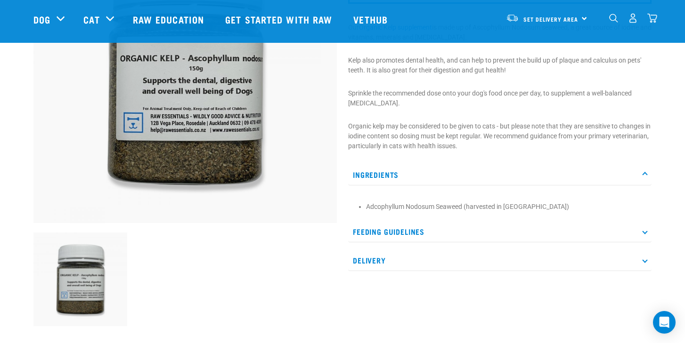 This screenshot has width=685, height=343. What do you see at coordinates (80, 279) in the screenshot?
I see `img: 10870` at bounding box center [80, 279].